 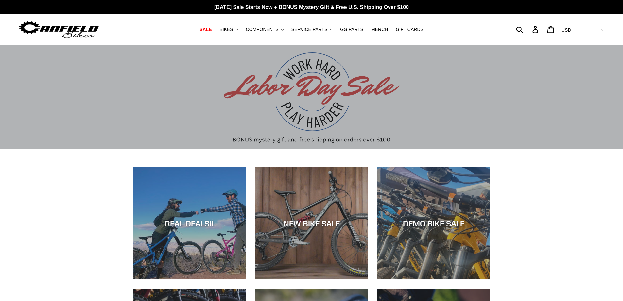 I want to click on a: MERCH, so click(x=379, y=29).